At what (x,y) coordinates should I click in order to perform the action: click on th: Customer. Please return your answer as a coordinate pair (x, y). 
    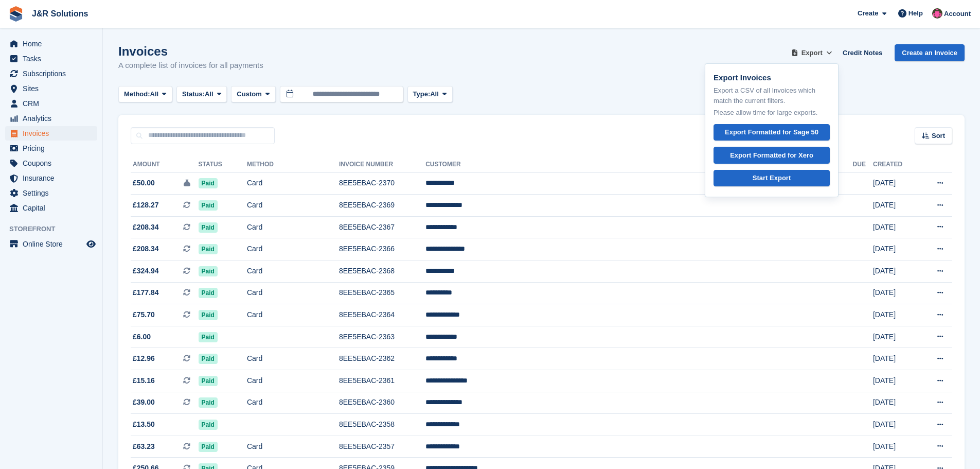
    Looking at the image, I should click on (639, 165).